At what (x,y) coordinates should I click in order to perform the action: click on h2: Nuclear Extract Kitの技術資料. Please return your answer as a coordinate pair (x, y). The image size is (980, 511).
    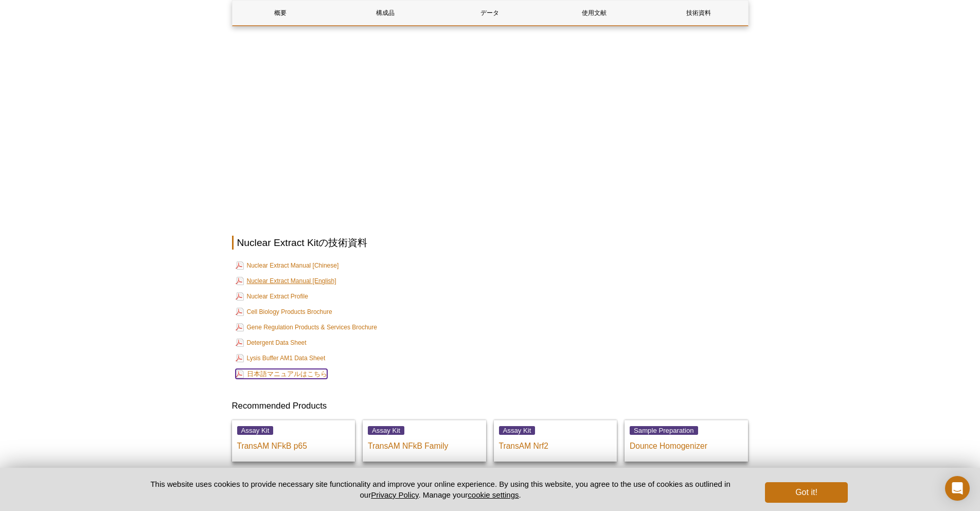
    Looking at the image, I should click on (491, 242).